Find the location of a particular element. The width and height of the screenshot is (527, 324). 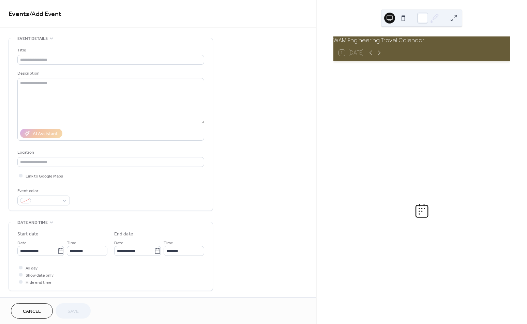

span: Event details is located at coordinates (32, 39).